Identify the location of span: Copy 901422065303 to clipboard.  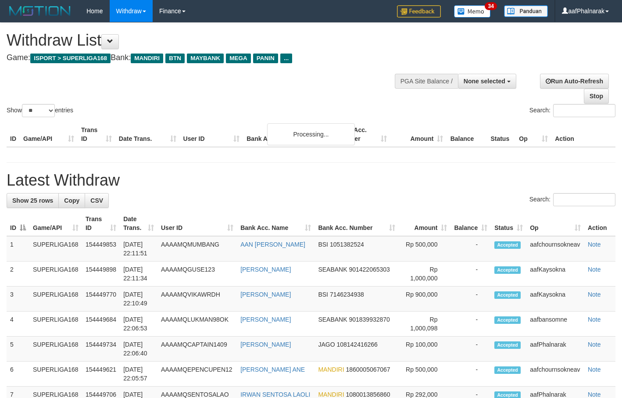
(369, 269).